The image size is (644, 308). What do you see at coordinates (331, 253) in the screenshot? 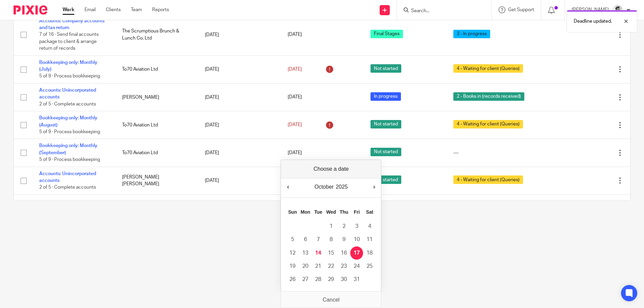
I see `button: 15` at bounding box center [331, 253].